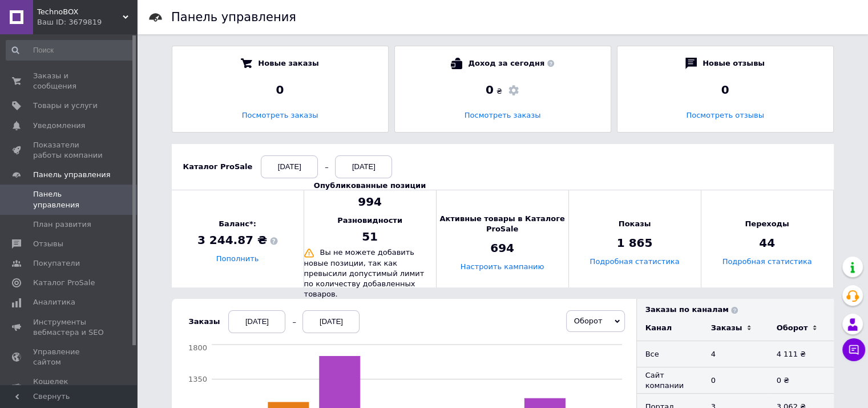 This screenshot has height=408, width=868. I want to click on span: План развития, so click(62, 224).